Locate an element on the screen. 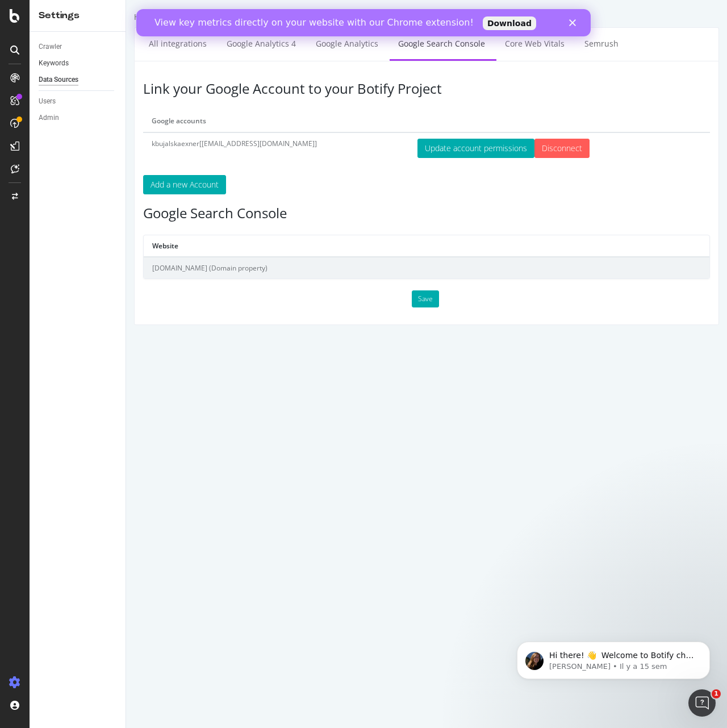  input: Disconnect is located at coordinates (436, 149).